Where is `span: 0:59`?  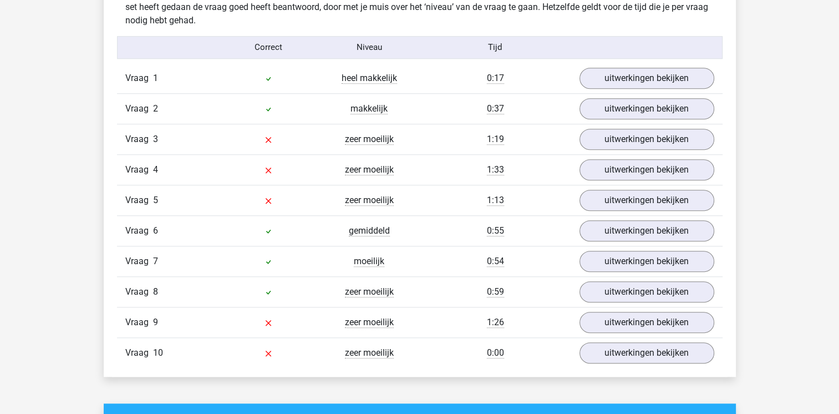 span: 0:59 is located at coordinates (495, 292).